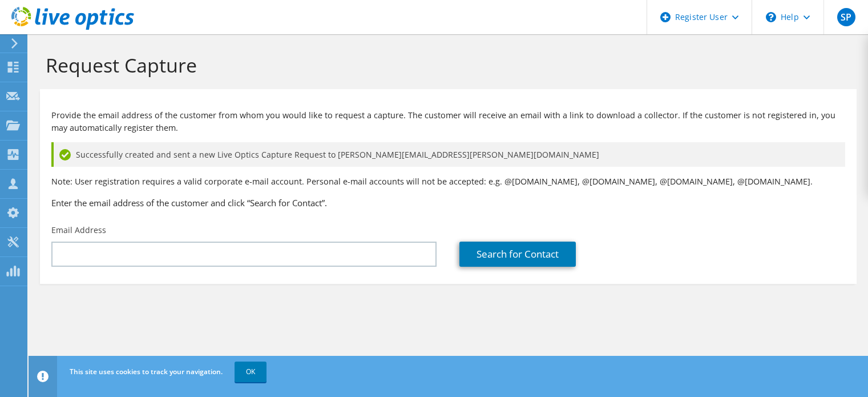  Describe the element at coordinates (448, 121) in the screenshot. I see `p: Provide the email address of the customer from whom you would like to request a capture. The cust...` at that location.